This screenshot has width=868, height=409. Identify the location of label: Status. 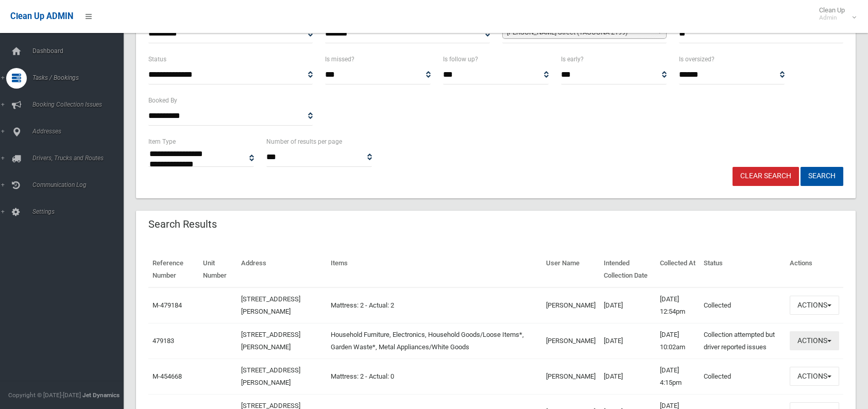
(157, 59).